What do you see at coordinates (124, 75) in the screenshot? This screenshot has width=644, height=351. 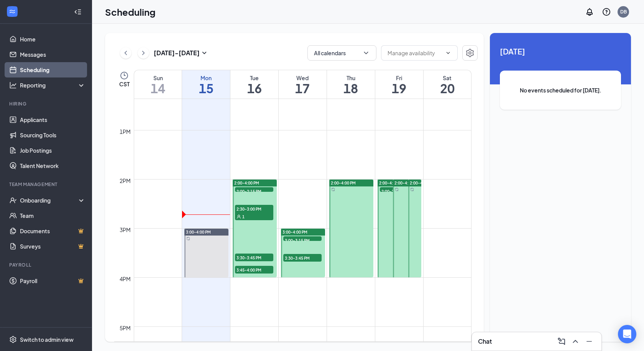 I see `svg: Clock` at bounding box center [124, 75].